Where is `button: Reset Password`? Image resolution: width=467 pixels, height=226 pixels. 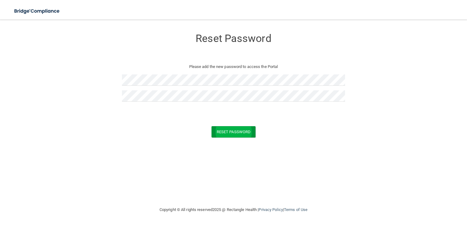 button: Reset Password is located at coordinates (234, 131).